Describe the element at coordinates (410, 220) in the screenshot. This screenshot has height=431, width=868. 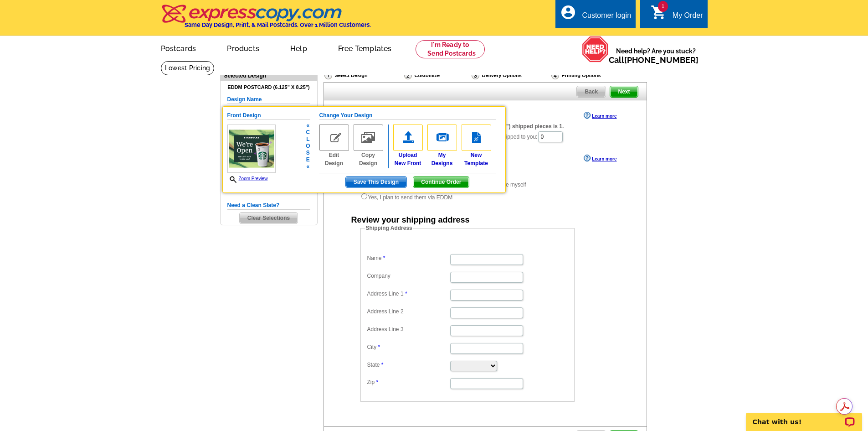
I see `div: Review your shipping address` at that location.